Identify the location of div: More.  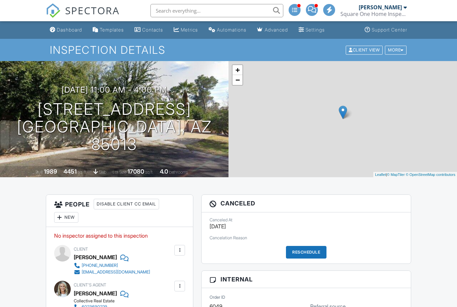
(396, 50).